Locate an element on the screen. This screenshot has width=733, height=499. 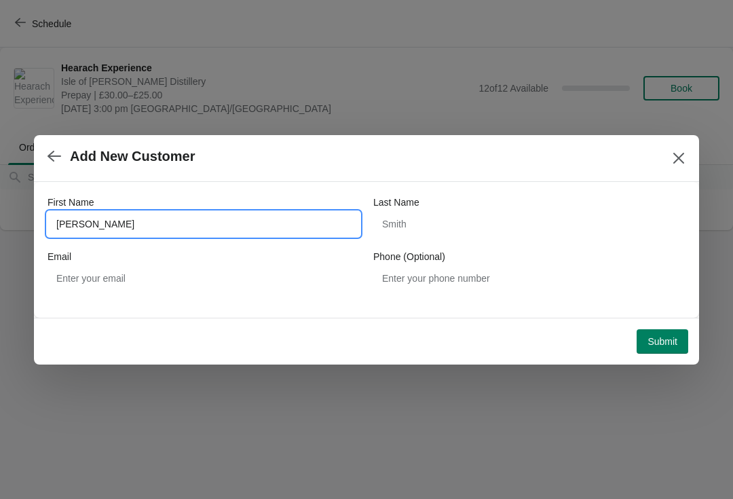
label: Email is located at coordinates (59, 256).